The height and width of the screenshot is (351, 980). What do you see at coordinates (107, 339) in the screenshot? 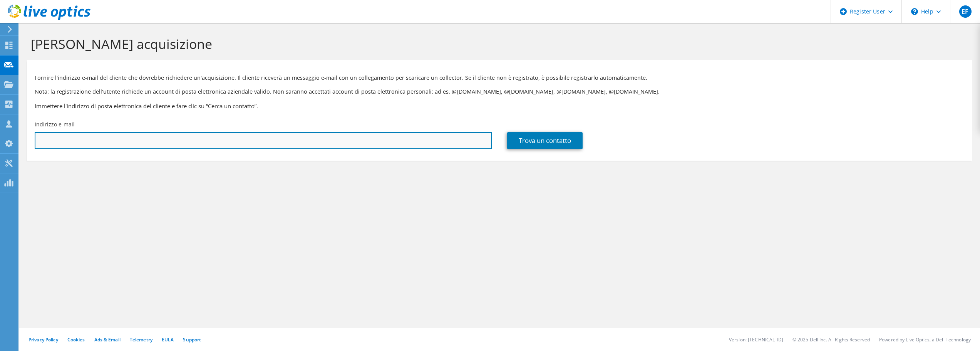
I see `a: Ads & Email` at bounding box center [107, 339].